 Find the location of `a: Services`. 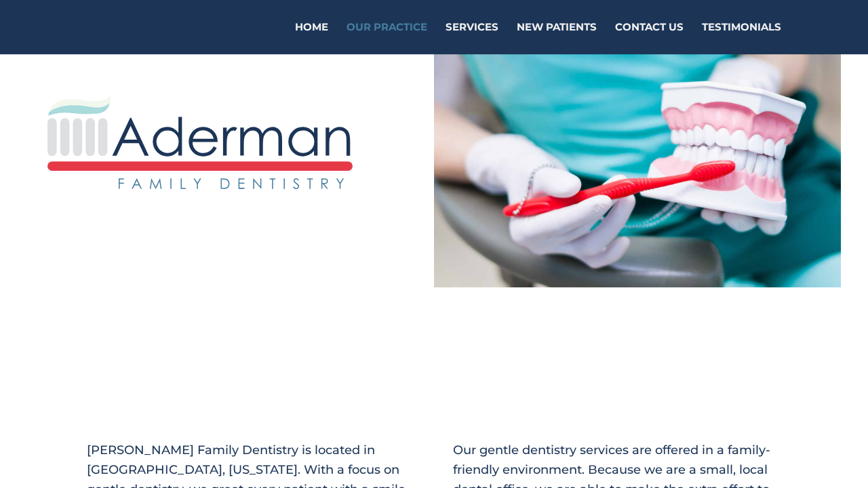

a: Services is located at coordinates (472, 38).